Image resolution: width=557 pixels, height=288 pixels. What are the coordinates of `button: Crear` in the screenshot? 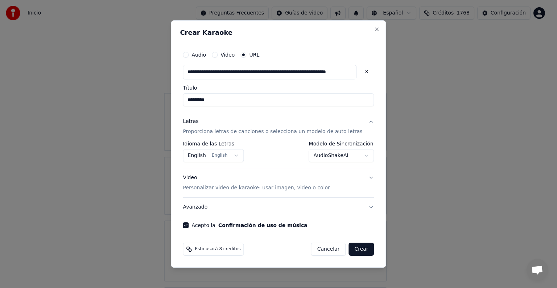 It's located at (361, 249).